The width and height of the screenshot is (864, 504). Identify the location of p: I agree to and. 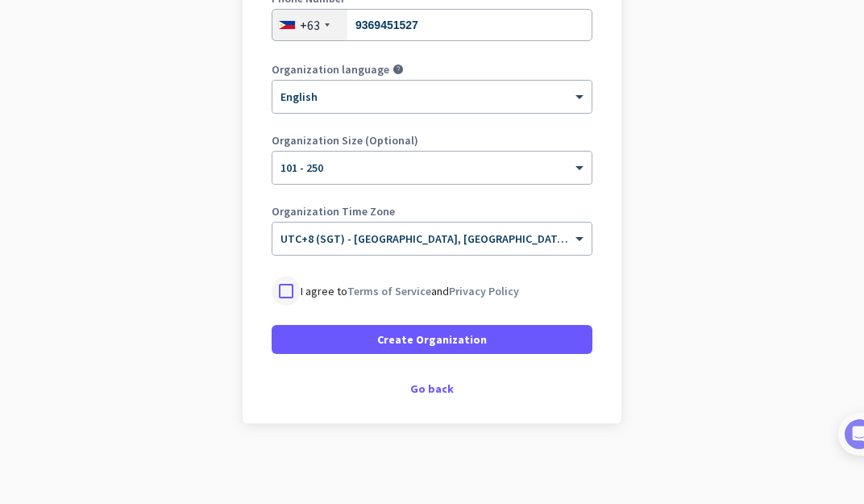
(410, 291).